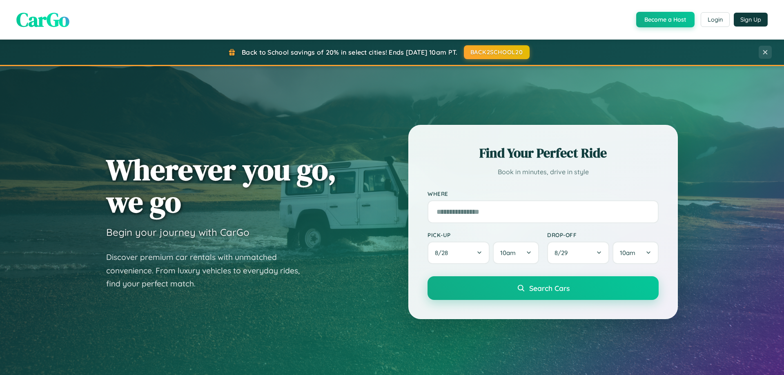  What do you see at coordinates (751, 20) in the screenshot?
I see `button: Sign Up` at bounding box center [751, 20].